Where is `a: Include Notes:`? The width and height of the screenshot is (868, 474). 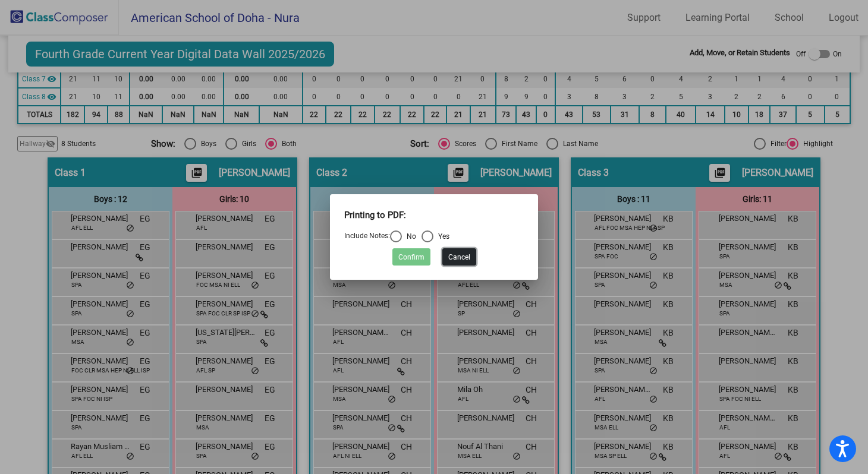 a: Include Notes: is located at coordinates (366, 236).